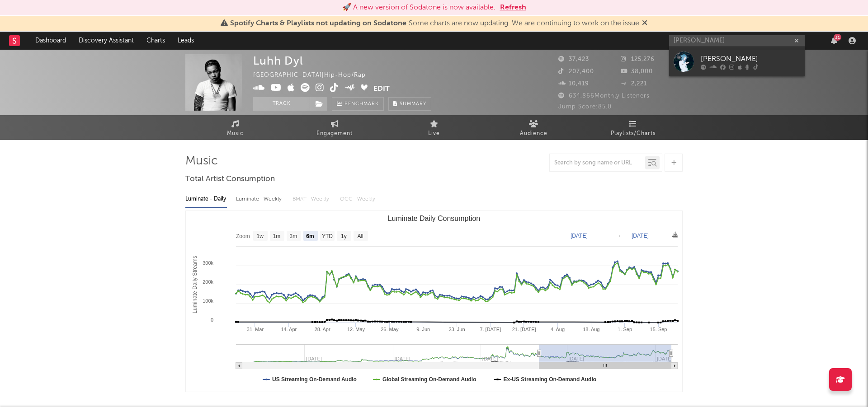  I want to click on text: 300k, so click(208, 263).